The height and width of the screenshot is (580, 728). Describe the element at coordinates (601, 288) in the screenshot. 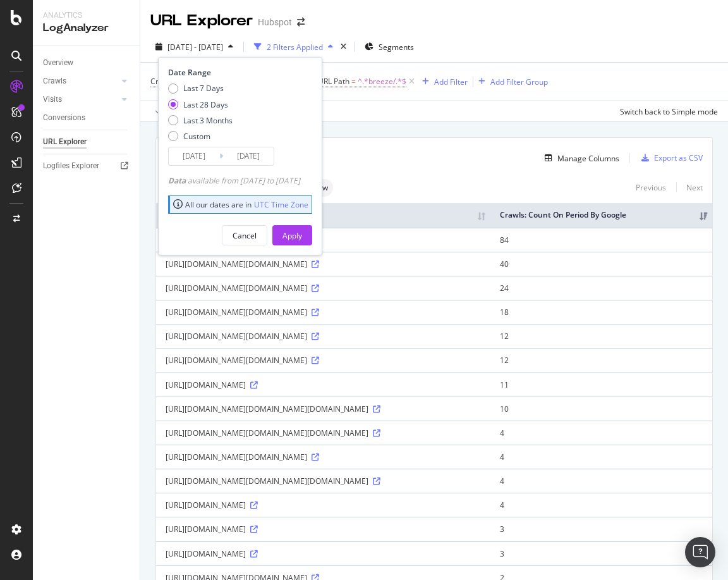

I see `td: 24` at that location.